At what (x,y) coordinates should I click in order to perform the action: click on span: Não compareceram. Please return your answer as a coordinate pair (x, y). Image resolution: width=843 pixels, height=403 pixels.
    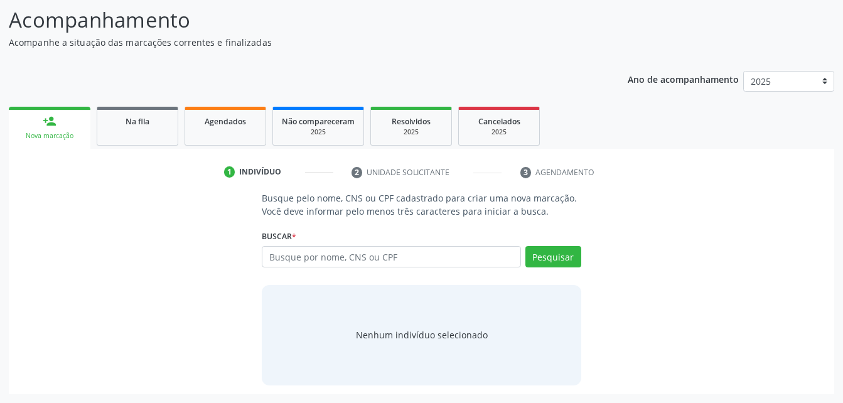
    Looking at the image, I should click on (318, 121).